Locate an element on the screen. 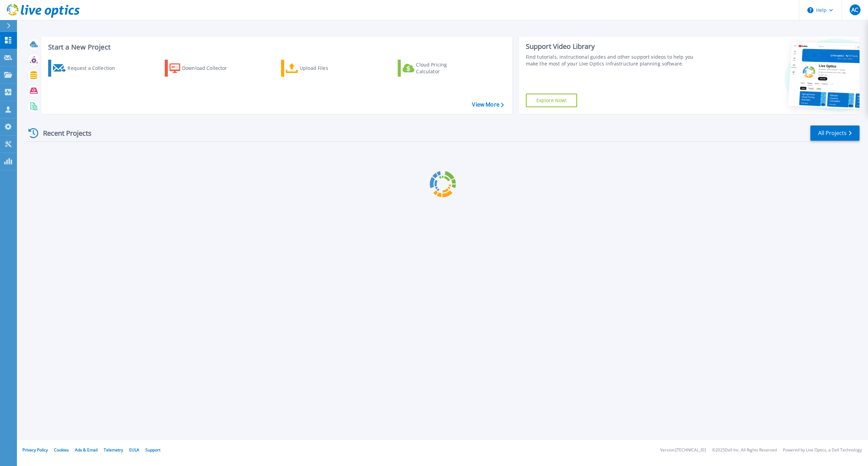 Image resolution: width=868 pixels, height=466 pixels. a: Request a Collection is located at coordinates (86, 68).